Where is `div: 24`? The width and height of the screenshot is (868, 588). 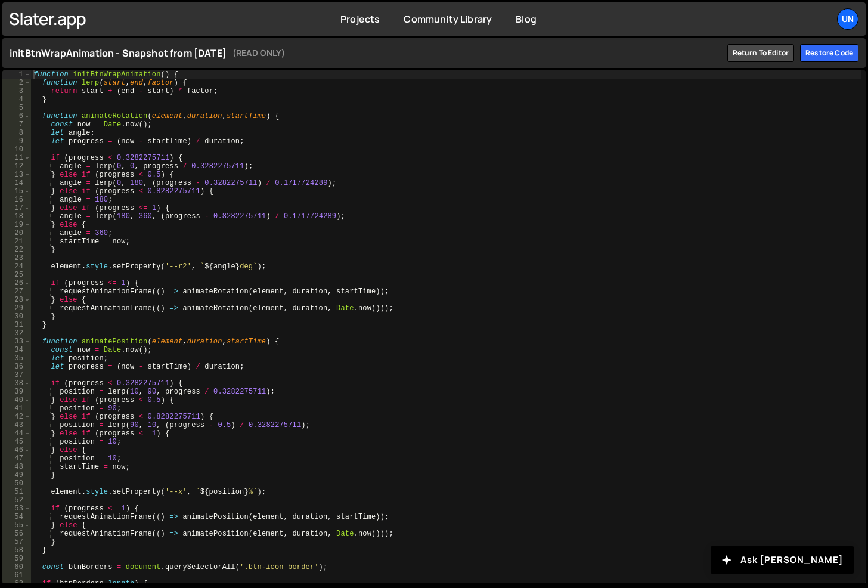
div: 24 is located at coordinates (17, 266).